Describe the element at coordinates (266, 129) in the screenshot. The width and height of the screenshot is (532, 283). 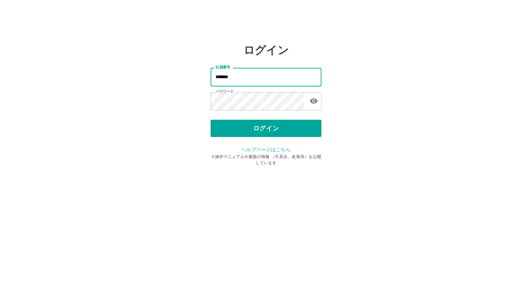
I see `button: ログイン` at that location.